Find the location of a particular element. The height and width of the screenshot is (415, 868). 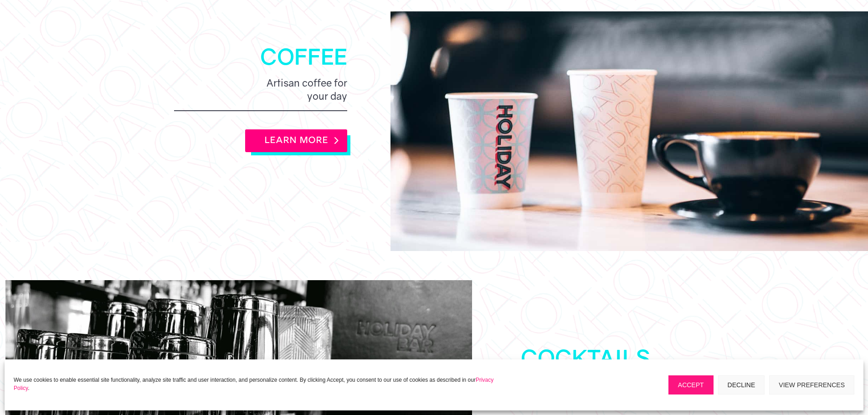

button: Accept is located at coordinates (691, 385).